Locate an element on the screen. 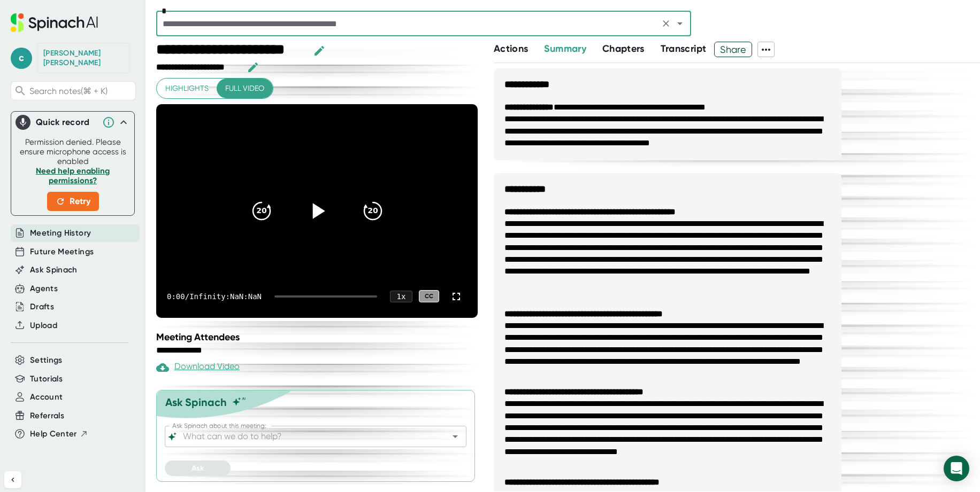 This screenshot has width=980, height=492. span: Retry is located at coordinates (73, 201).